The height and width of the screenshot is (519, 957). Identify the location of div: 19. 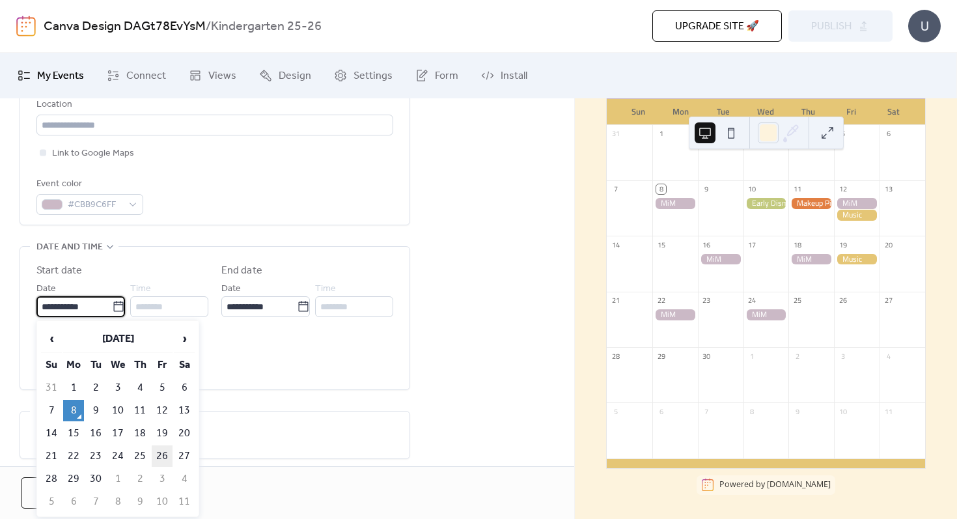
(842, 244).